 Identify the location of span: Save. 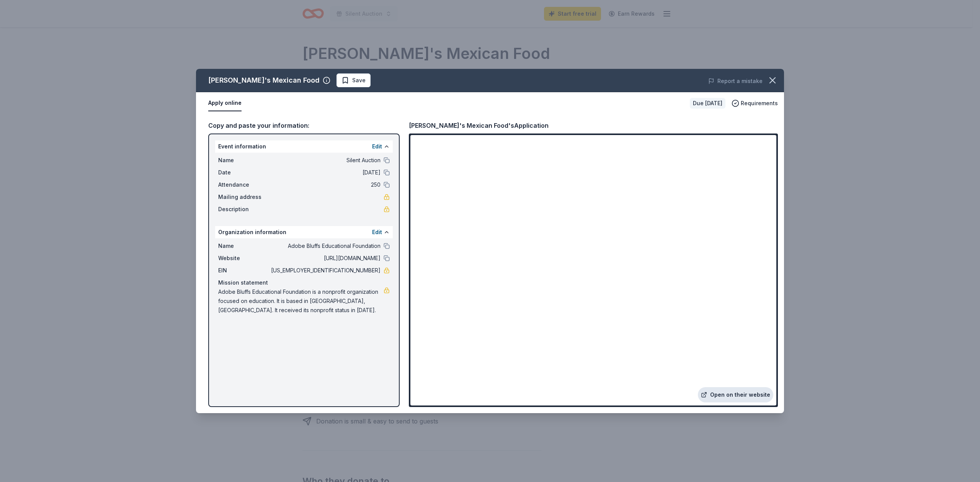
(359, 80).